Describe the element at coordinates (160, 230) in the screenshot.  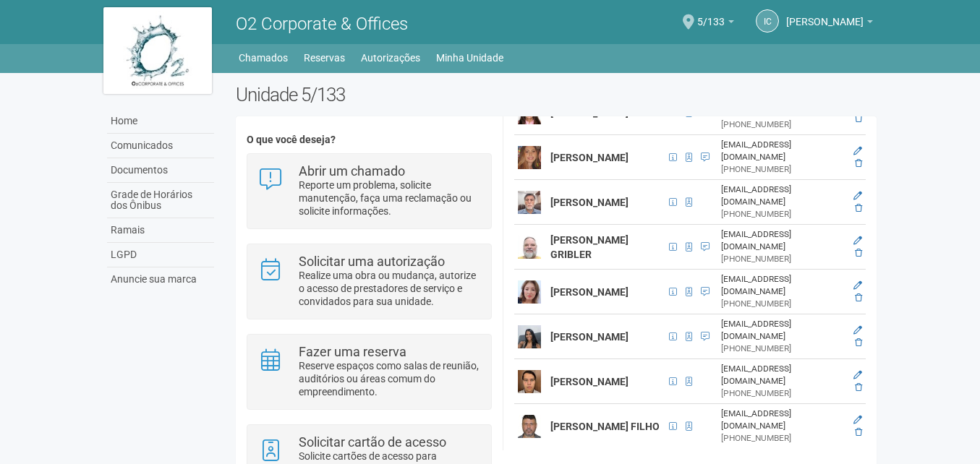
I see `a: Ramais` at that location.